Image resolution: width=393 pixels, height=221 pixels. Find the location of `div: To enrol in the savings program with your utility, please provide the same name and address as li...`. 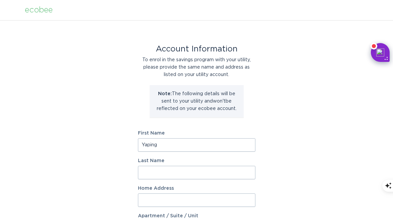

div: To enrol in the savings program with your utility, please provide the same name and address as li... is located at coordinates (197, 67).